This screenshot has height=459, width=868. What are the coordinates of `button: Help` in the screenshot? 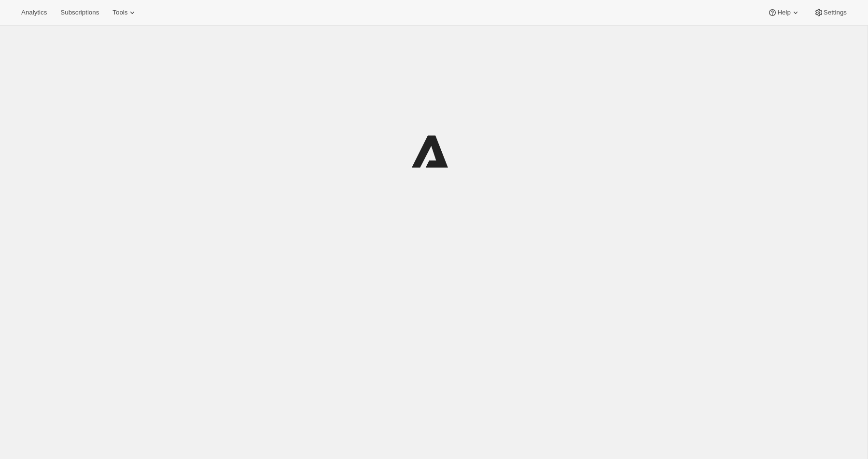 It's located at (783, 12).